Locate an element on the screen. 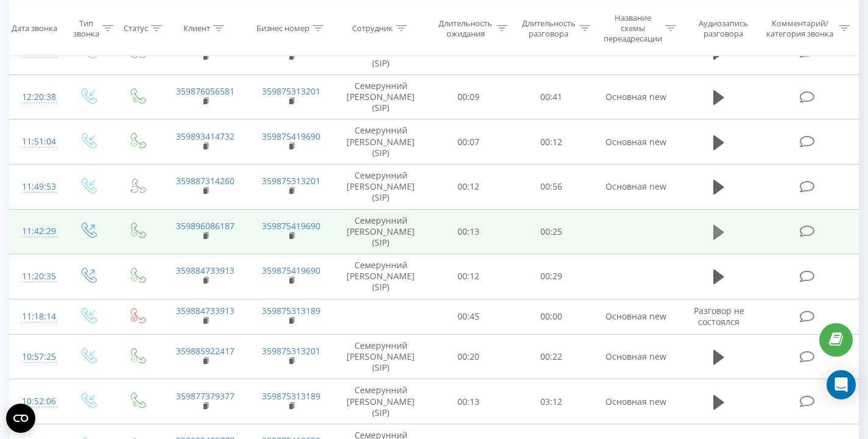  span: Разговор не состоялся is located at coordinates (719, 315).